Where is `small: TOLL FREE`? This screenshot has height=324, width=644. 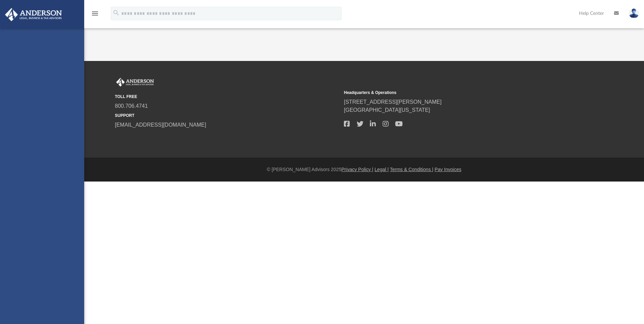
small: TOLL FREE is located at coordinates (227, 97).